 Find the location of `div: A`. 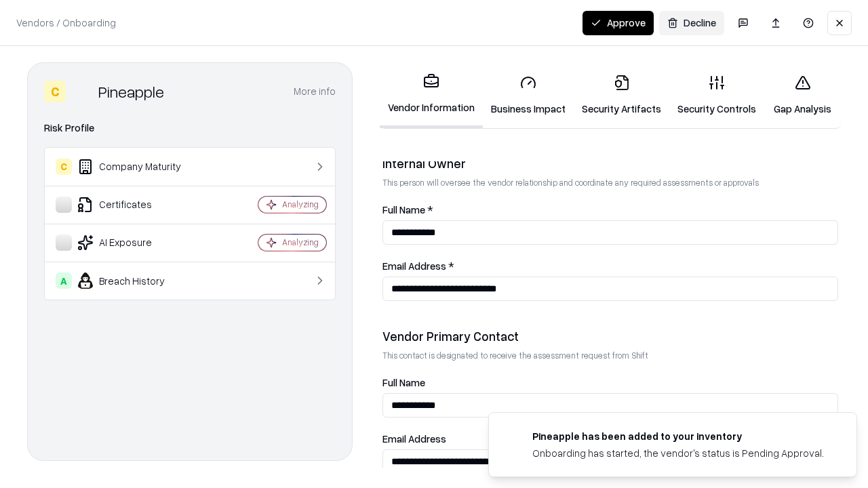

div: A is located at coordinates (64, 281).